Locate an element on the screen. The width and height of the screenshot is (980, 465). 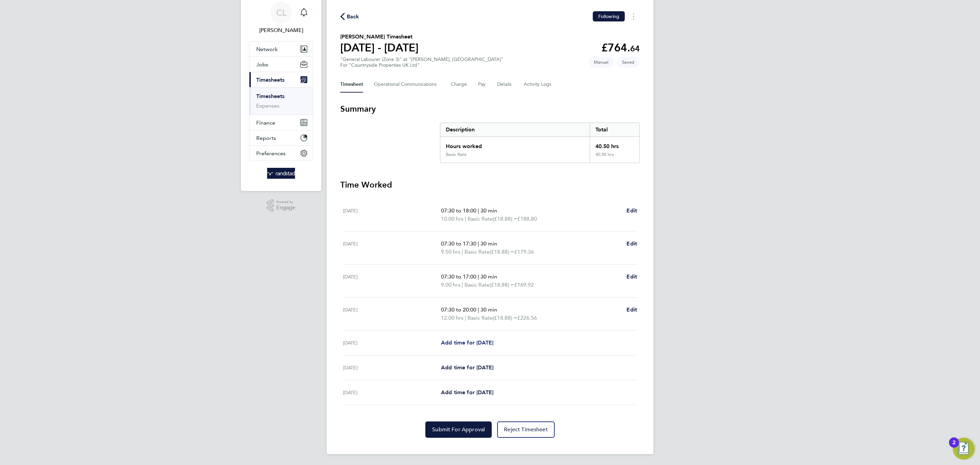
button: Network is located at coordinates (281, 49).